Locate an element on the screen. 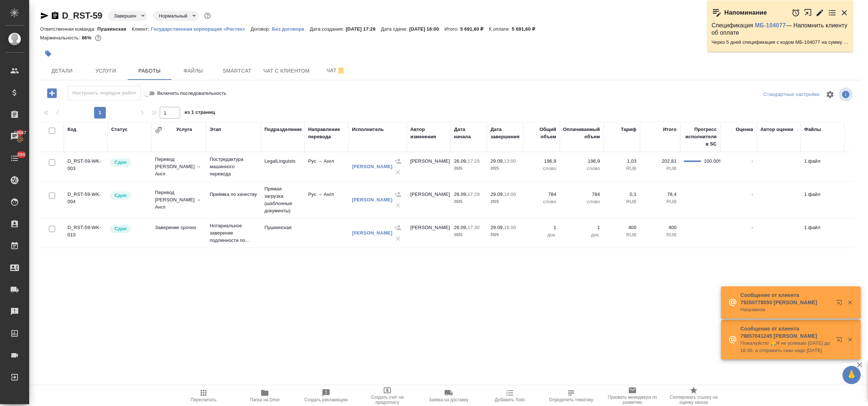  span: Включить последовательность is located at coordinates (192, 93).